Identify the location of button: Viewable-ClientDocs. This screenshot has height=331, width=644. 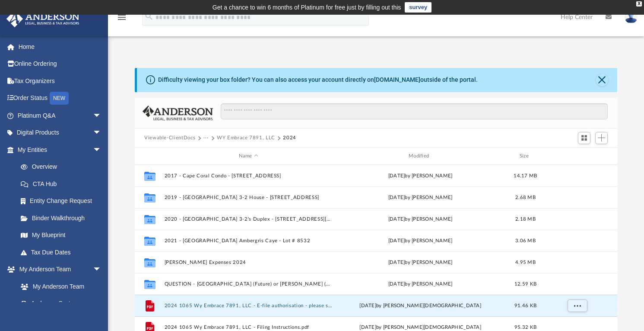
(170, 138).